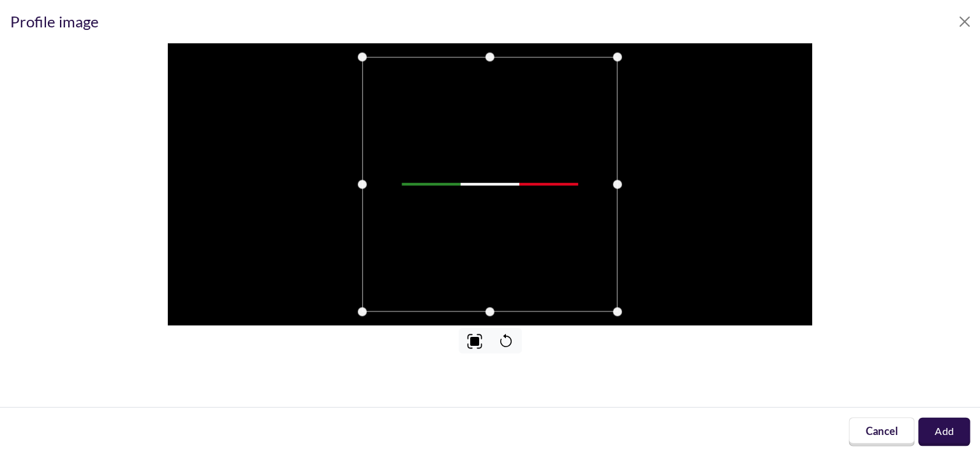 This screenshot has width=980, height=456. Describe the element at coordinates (475, 342) in the screenshot. I see `img: Center image` at that location.